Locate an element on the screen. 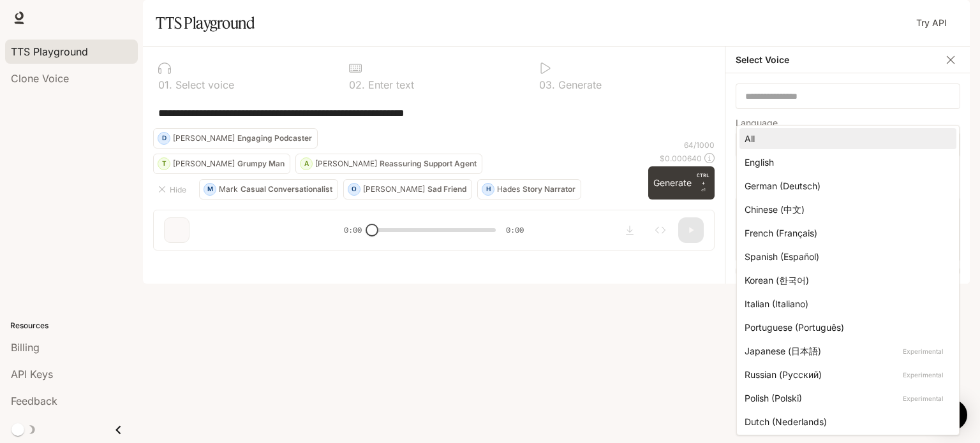  div: Japanese (日本語) is located at coordinates (846, 351).